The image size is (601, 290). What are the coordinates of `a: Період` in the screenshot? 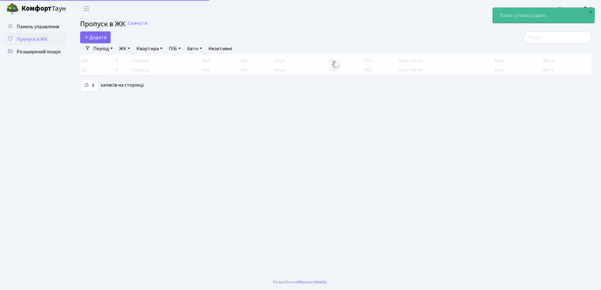 It's located at (103, 49).